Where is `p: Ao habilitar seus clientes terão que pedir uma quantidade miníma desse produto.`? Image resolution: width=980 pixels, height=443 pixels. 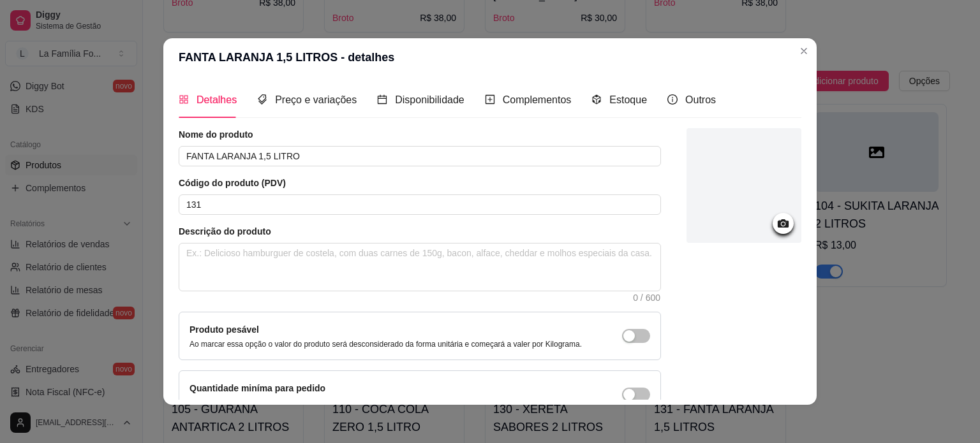 p: Ao habilitar seus clientes terão que pedir uma quantidade miníma desse produto. is located at coordinates (327, 403).